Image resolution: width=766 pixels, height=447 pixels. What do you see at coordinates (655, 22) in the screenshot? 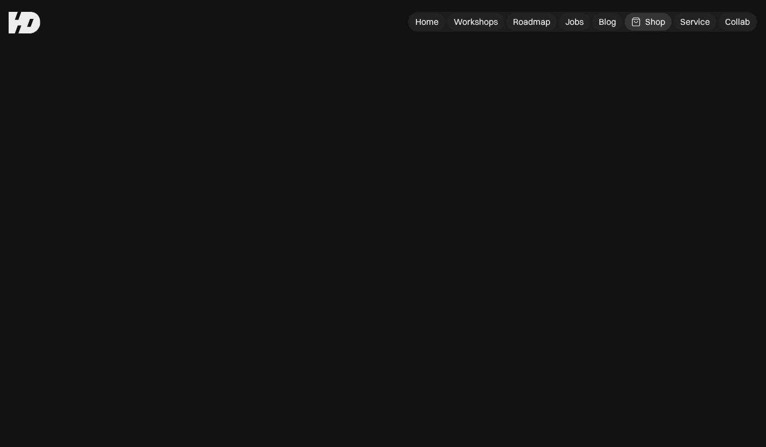
I see `div: Shop` at bounding box center [655, 22].